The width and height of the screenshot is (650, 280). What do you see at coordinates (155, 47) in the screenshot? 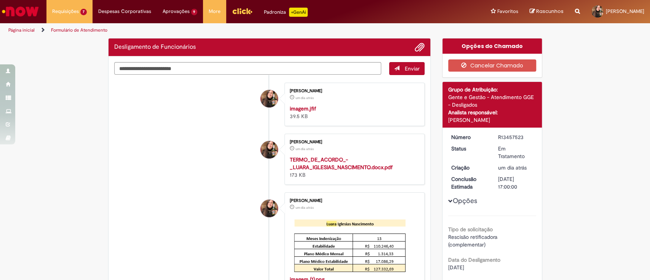
I see `h2: Desligamento de Funcionários Histórico de tíquete` at bounding box center [155, 47].